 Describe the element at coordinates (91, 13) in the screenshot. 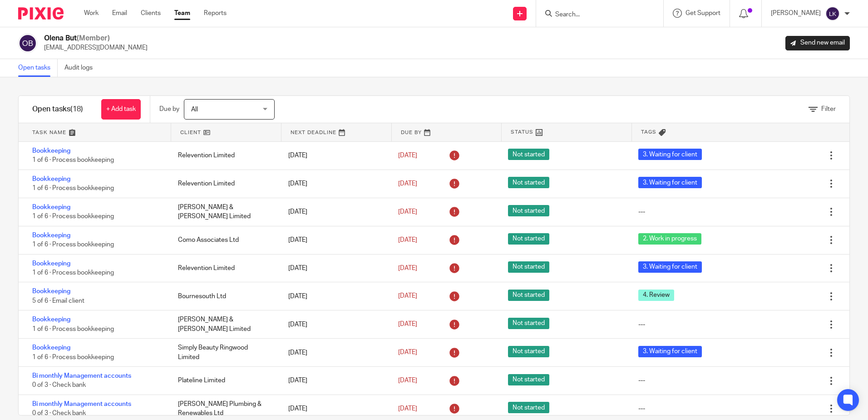

I see `a: Work` at that location.